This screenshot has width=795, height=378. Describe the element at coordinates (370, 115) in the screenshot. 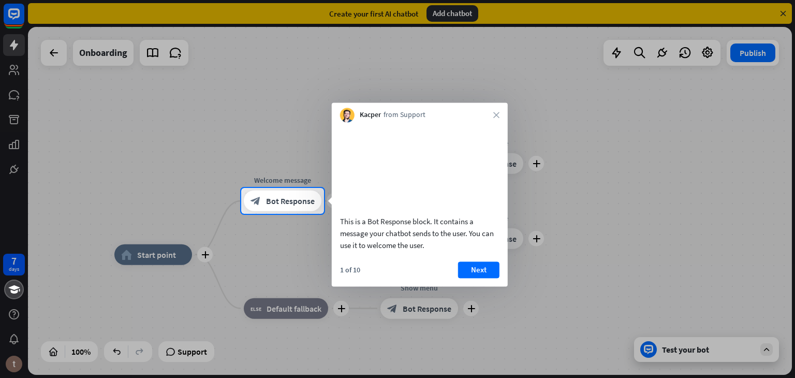

I see `span: Kacper` at that location.